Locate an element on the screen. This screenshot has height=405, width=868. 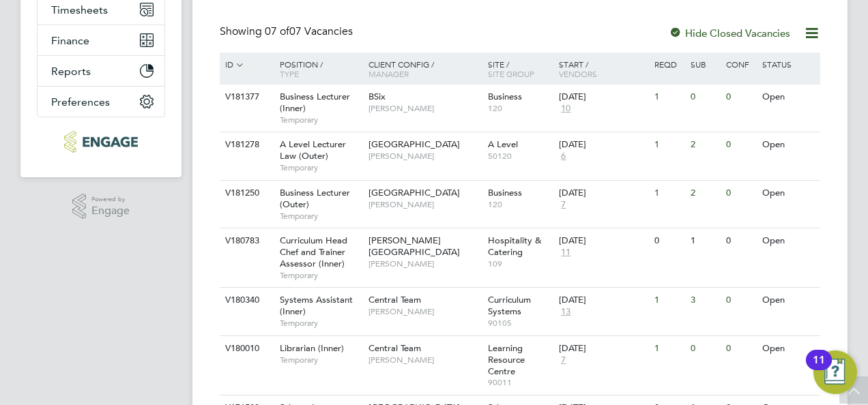
span: BSix is located at coordinates (376, 96).